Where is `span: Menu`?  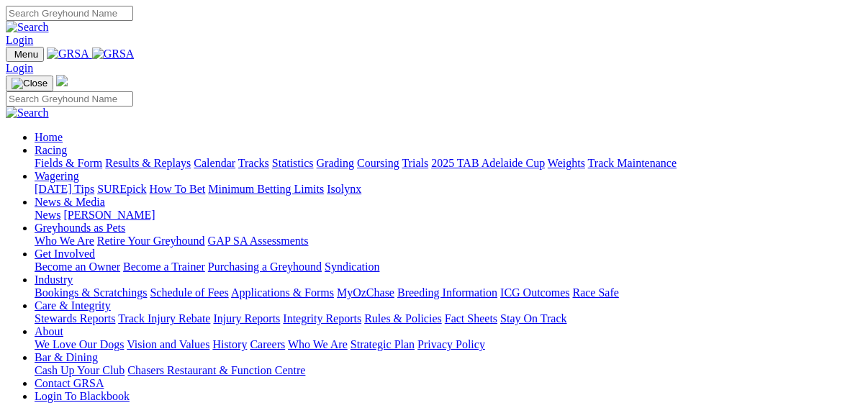
span: Menu is located at coordinates (26, 54).